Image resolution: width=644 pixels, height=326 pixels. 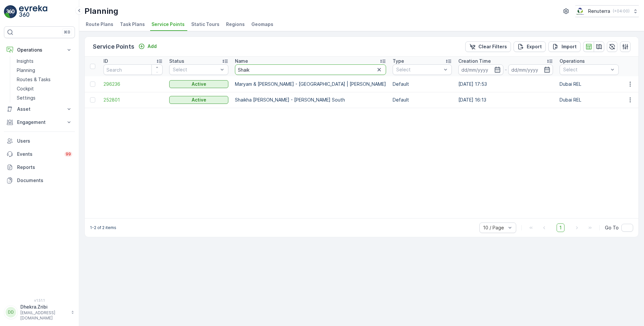 I want to click on p: Settings, so click(x=26, y=98).